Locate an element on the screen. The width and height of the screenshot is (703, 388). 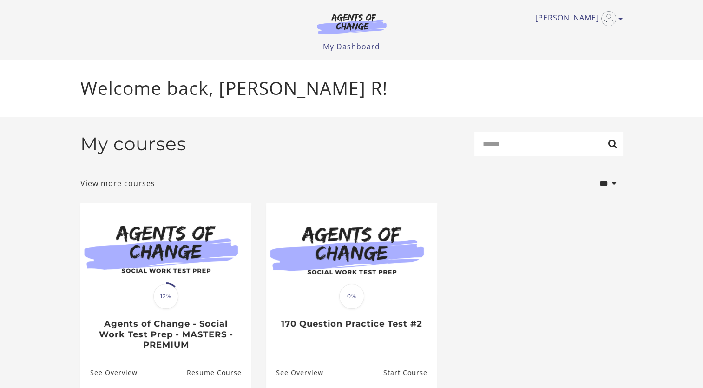
a: Agents of Change - Social Work Test Prep - MASTERS - PREMIUM: Resume Course is located at coordinates (218, 372).